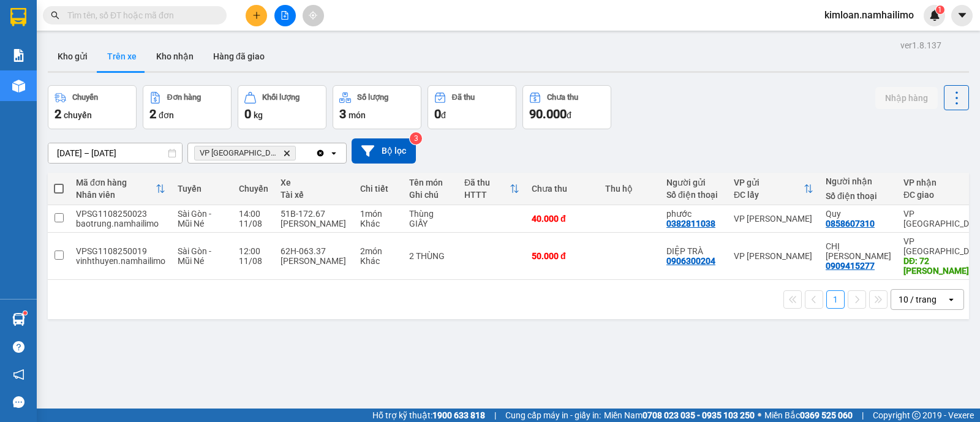  Describe the element at coordinates (121, 251) in the screenshot. I see `div: VPSG1108250019` at that location.